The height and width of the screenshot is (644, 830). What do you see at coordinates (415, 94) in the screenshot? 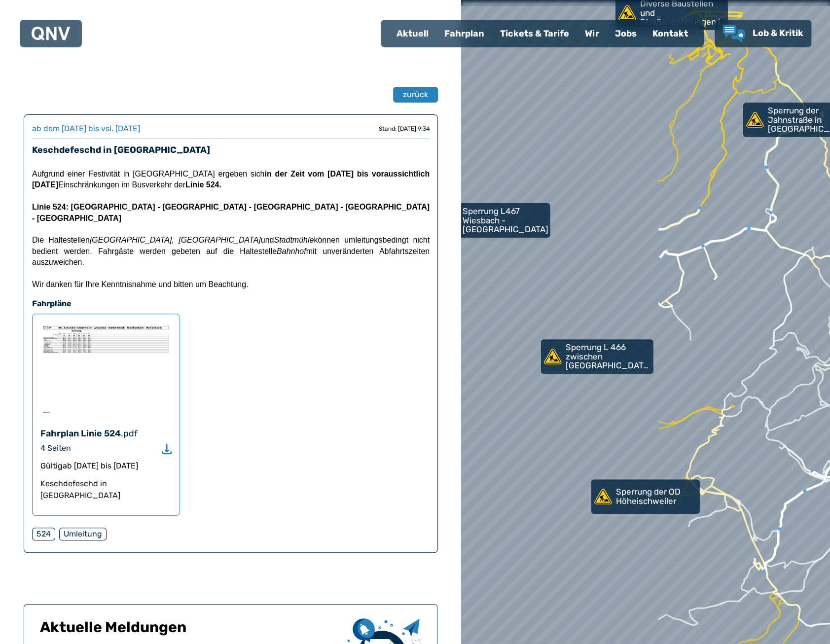
I see `span: zurück` at bounding box center [415, 94].